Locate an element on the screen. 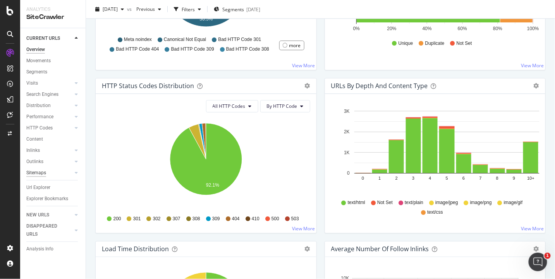  span: 1 is located at coordinates (547, 256).